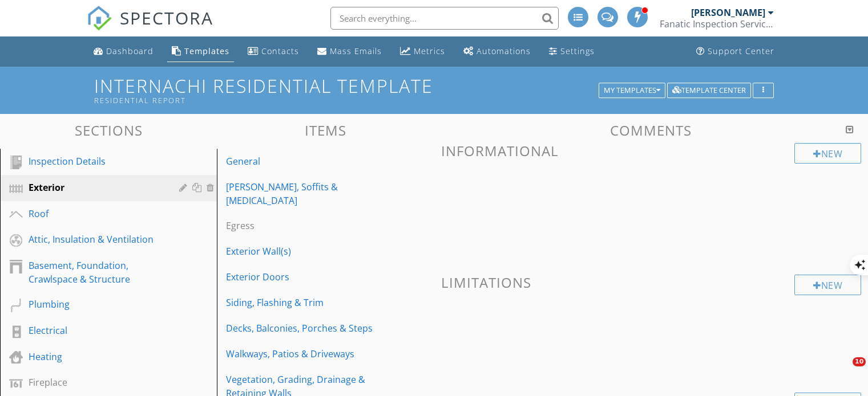  What do you see at coordinates (503, 51) in the screenshot?
I see `div: Automations` at bounding box center [503, 51].